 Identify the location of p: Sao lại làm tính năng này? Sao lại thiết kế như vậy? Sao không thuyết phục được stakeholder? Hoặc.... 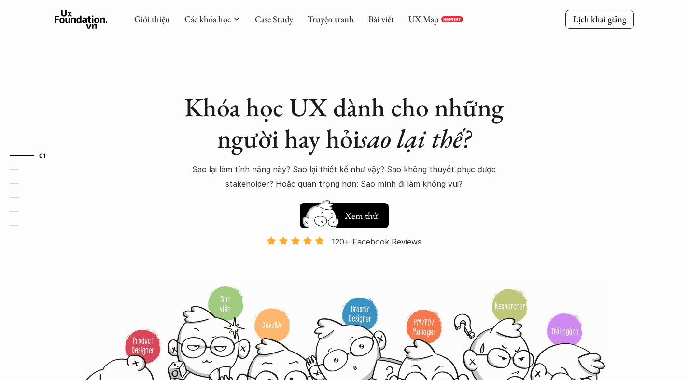
(344, 177).